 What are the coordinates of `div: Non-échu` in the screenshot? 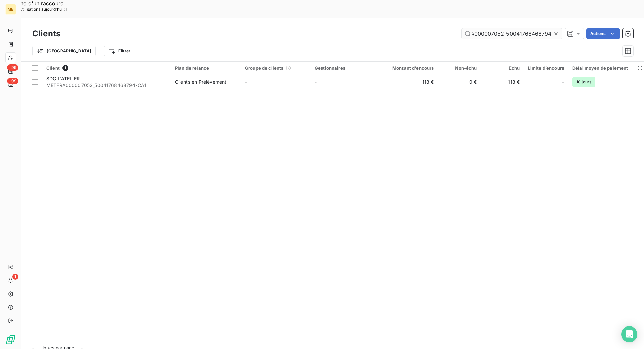 It's located at (459, 68).